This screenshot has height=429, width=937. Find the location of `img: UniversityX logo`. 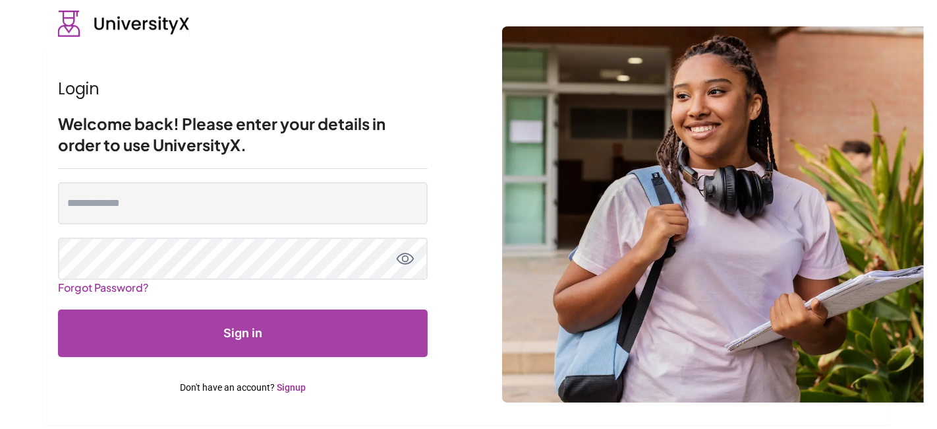

img: UniversityX logo is located at coordinates (124, 24).